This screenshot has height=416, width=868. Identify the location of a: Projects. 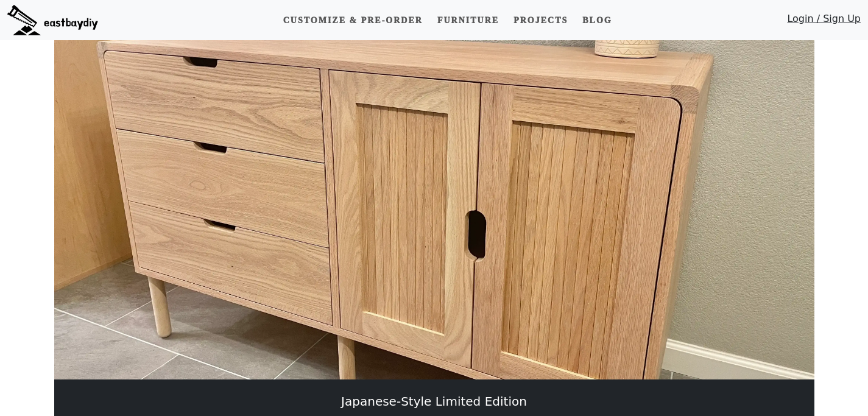
(540, 20).